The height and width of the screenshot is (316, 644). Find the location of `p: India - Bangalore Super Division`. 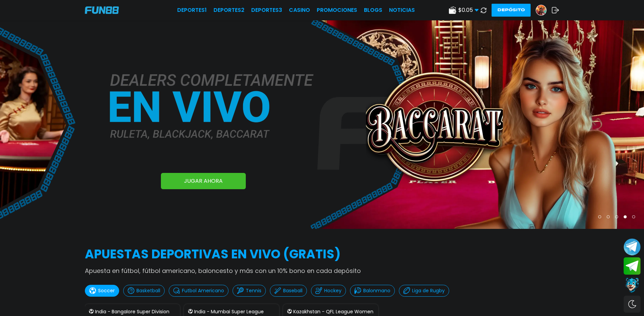

p: India - Bangalore Super Division is located at coordinates (132, 312).